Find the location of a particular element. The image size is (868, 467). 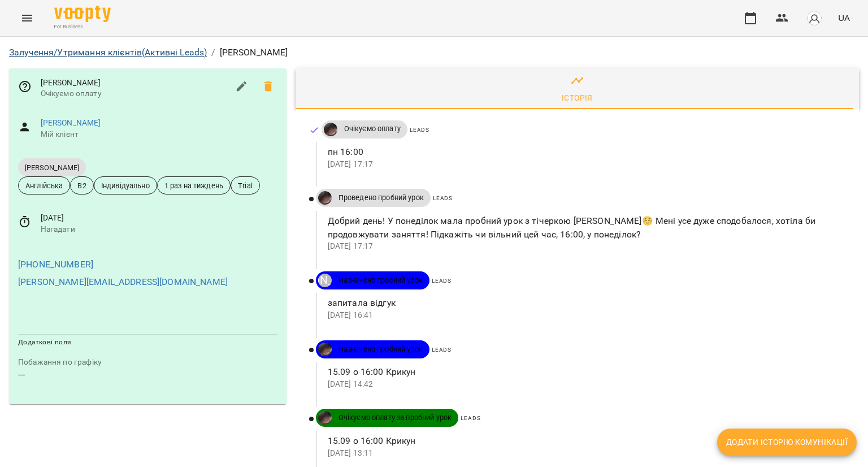

nav: breadcrumb is located at coordinates (434, 52).